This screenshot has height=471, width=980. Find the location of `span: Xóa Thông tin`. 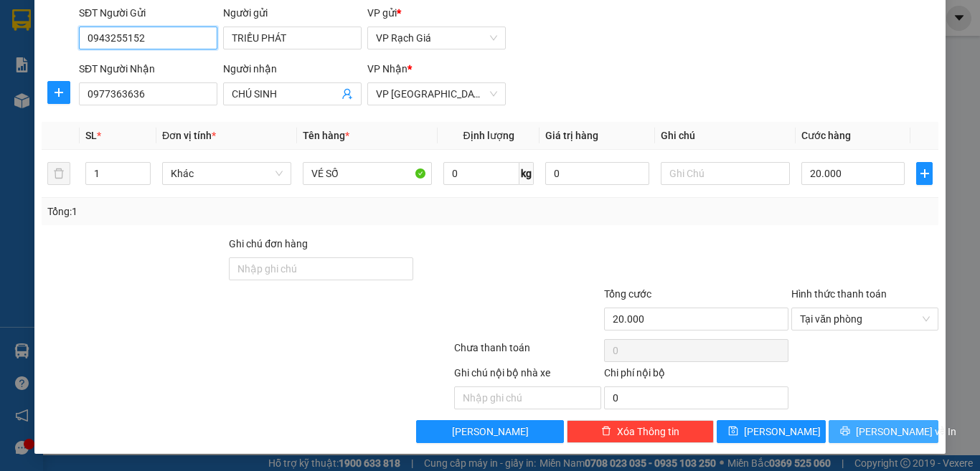

span: Xóa Thông tin is located at coordinates (647, 432).